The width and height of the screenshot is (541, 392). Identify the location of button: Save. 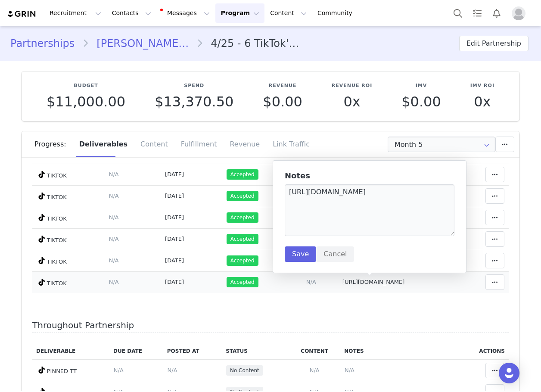
(300, 254).